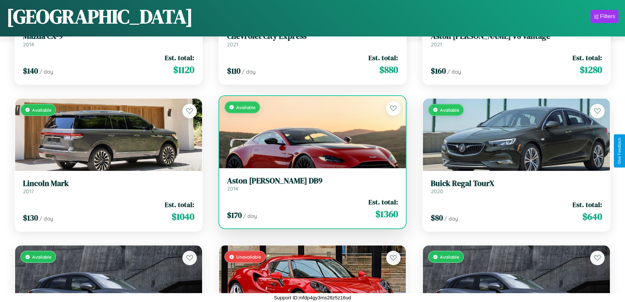 The image size is (625, 302). I want to click on span: $ 160, so click(438, 71).